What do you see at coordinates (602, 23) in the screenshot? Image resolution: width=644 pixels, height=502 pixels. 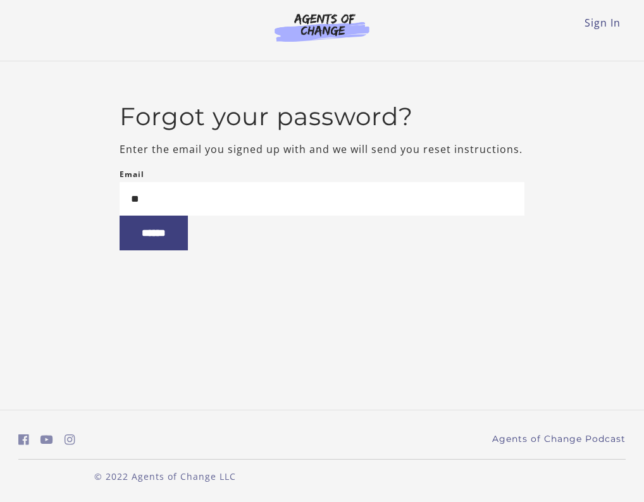 I see `a: Sign In` at bounding box center [602, 23].